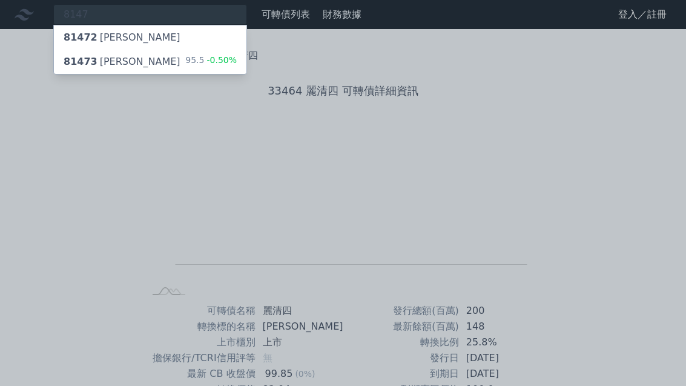 The image size is (686, 386). I want to click on span: 81472, so click(81, 37).